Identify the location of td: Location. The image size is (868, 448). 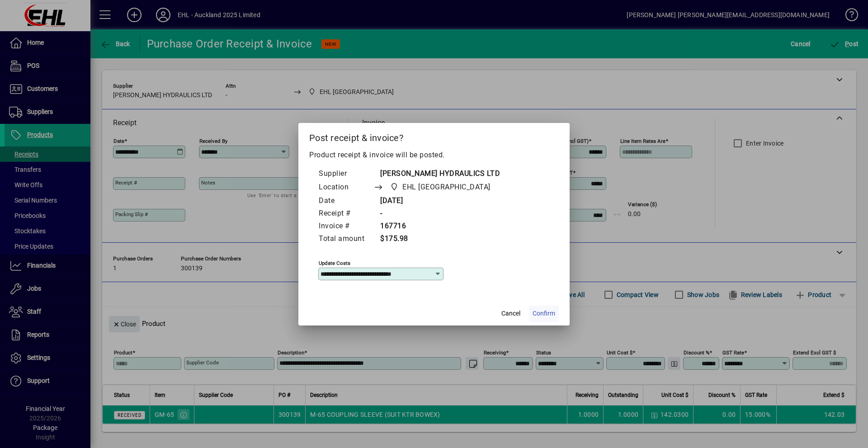
(346, 187).